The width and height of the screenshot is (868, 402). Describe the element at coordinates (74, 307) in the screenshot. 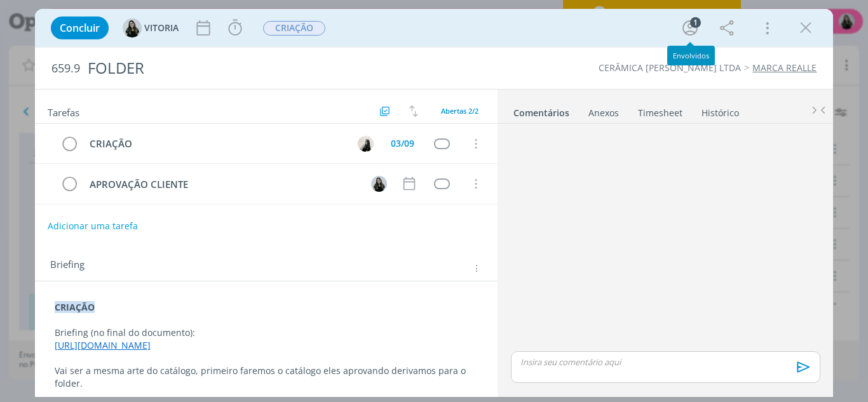

I see `strong: CRIAÇÃO` at that location.